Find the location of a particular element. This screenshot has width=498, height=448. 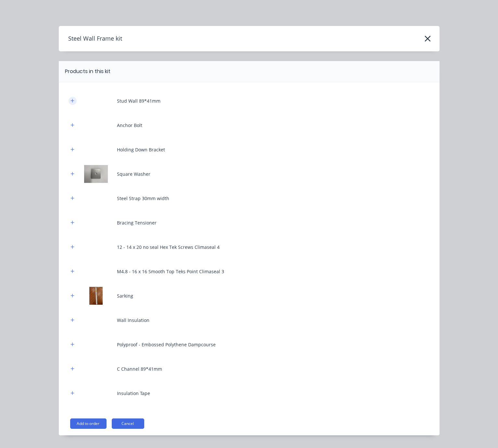

div: Insulation Tape is located at coordinates (134, 393).